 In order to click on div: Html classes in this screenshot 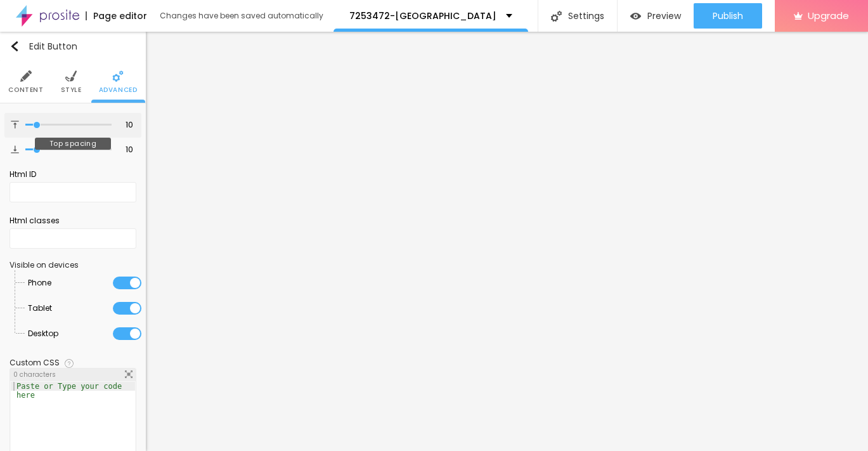, I will do `click(73, 221)`.